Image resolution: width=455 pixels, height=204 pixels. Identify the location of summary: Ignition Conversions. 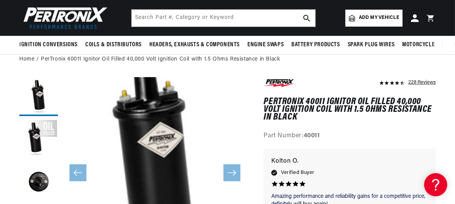
(50, 45).